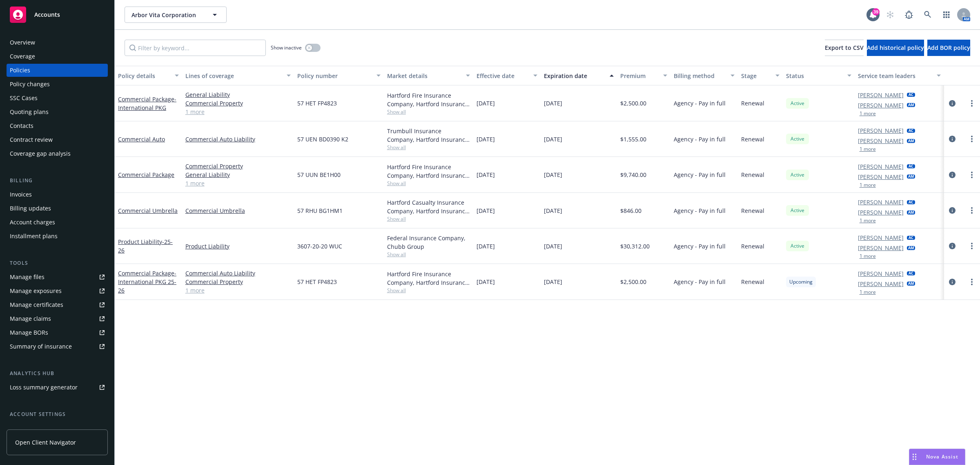  Describe the element at coordinates (57, 414) in the screenshot. I see `div: Account settings` at that location.